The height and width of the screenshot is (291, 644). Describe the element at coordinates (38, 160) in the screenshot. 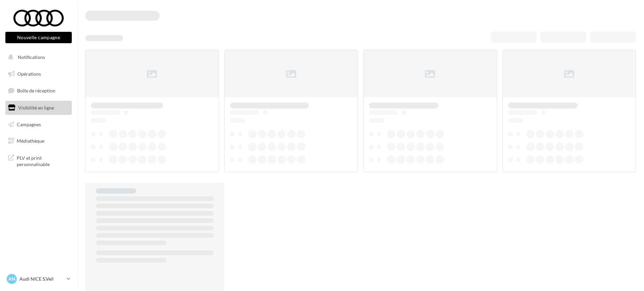

I see `a: PLV et print personnalisable` at that location.